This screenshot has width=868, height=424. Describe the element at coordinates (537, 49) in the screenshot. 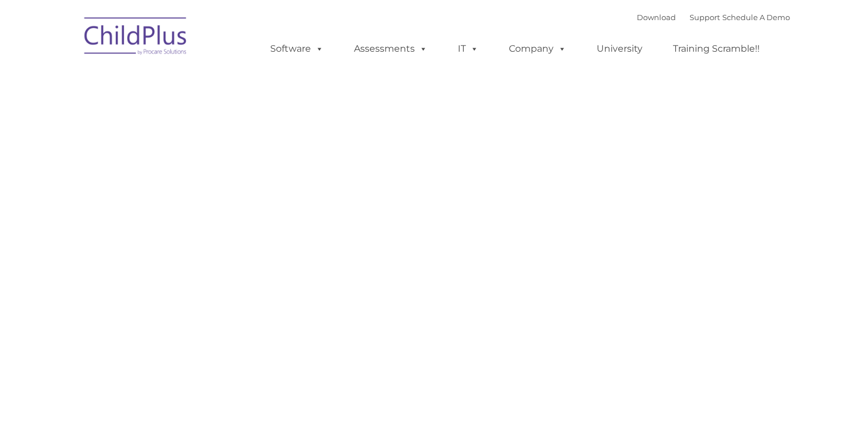

I see `a: Company` at that location.